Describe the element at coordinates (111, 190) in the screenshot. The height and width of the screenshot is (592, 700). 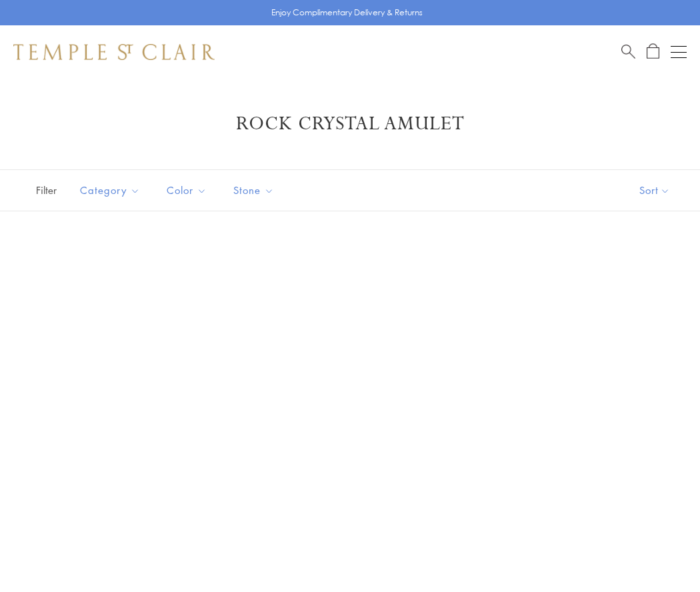
I see `span: Category` at that location.